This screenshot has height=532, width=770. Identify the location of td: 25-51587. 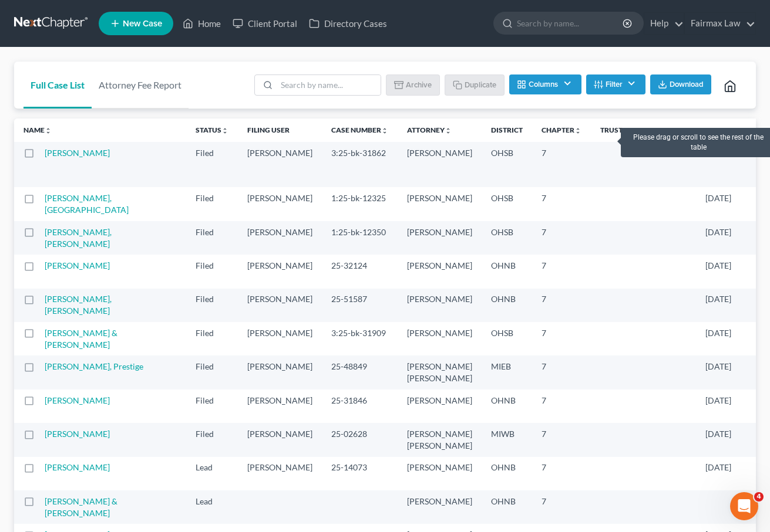
(359, 305).